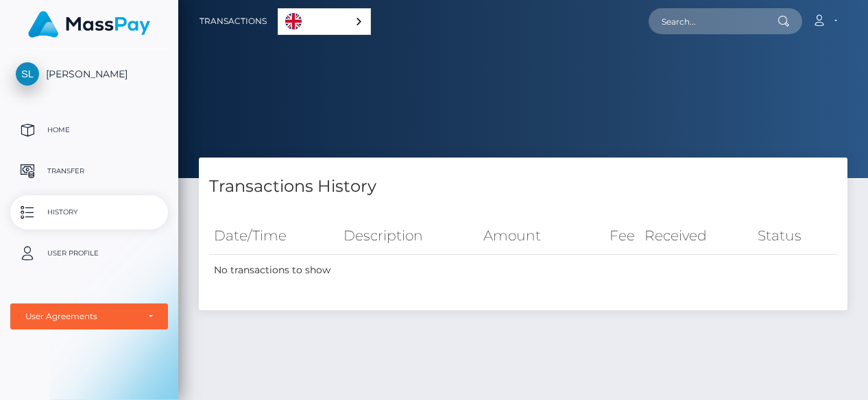  I want to click on div: User Agreements, so click(82, 316).